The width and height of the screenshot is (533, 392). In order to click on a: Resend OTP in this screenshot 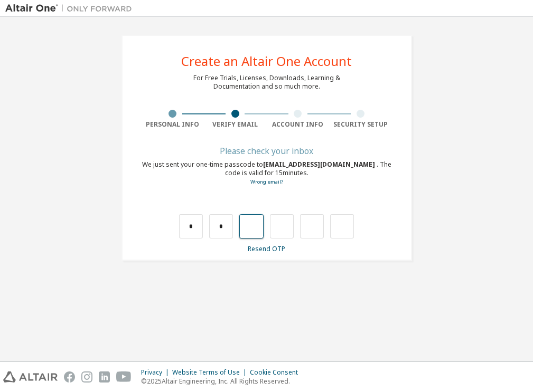, I will do `click(266, 249)`.